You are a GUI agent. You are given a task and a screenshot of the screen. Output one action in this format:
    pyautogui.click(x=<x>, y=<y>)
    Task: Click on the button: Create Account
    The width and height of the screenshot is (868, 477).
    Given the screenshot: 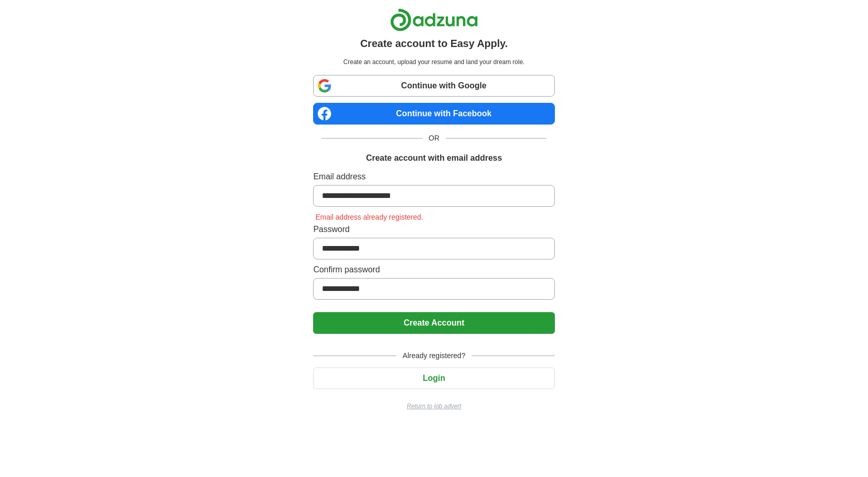 What is the action you would take?
    pyautogui.click(x=434, y=323)
    